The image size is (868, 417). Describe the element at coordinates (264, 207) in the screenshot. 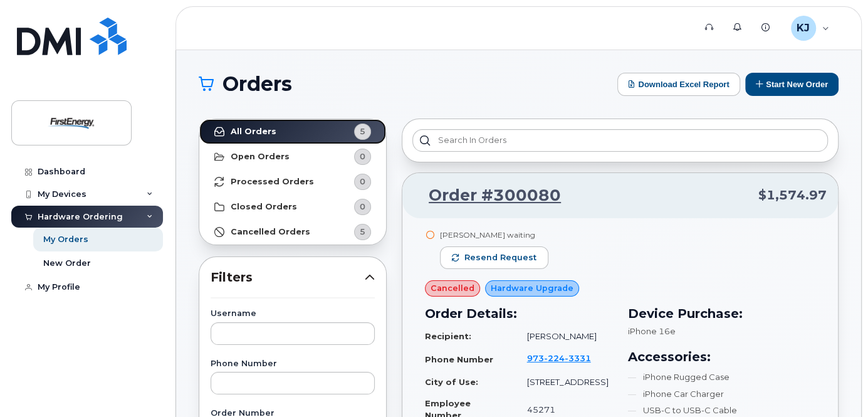

I see `strong: Closed Orders` at that location.